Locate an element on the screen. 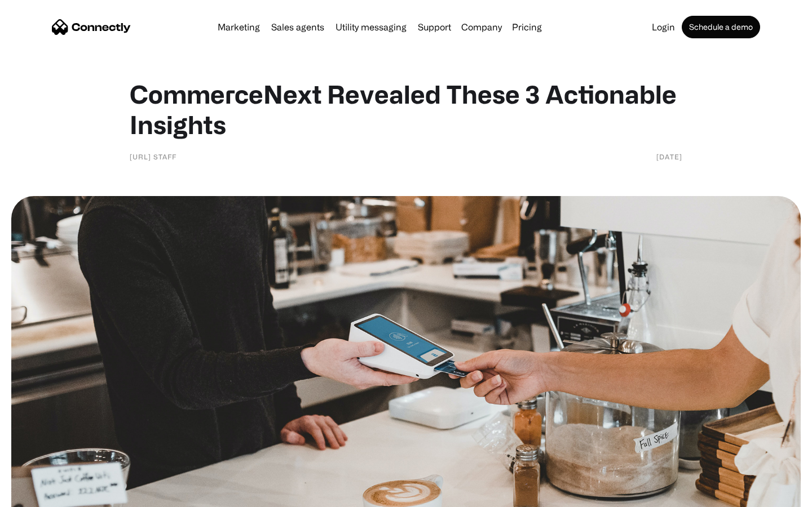 Image resolution: width=812 pixels, height=507 pixels. ul: Language list is located at coordinates (45, 495).